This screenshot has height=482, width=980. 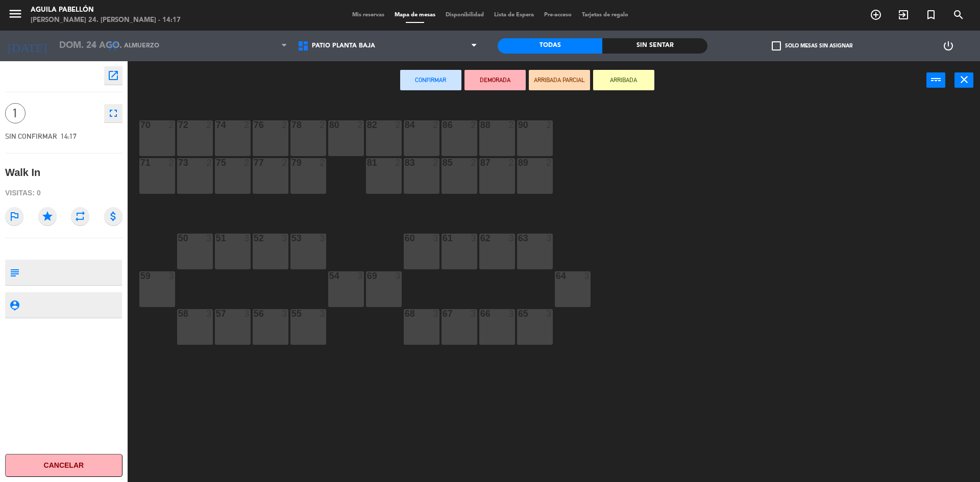 I want to click on div: 53, so click(x=291, y=238).